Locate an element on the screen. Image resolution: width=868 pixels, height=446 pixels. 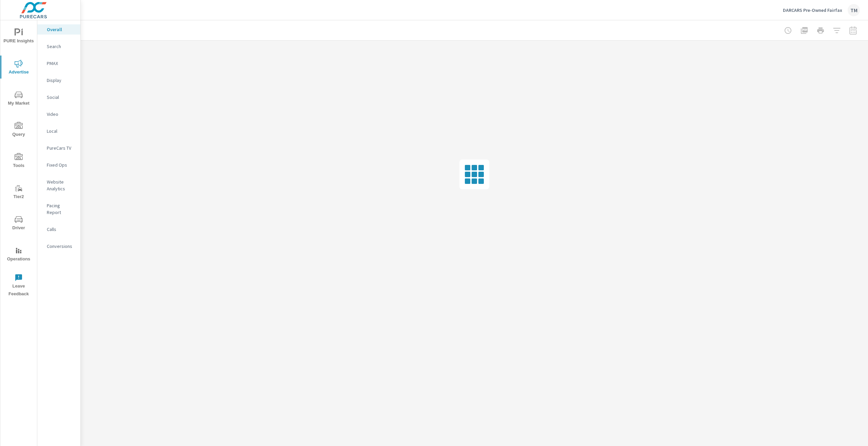
div: PMAX is located at coordinates (59, 64).